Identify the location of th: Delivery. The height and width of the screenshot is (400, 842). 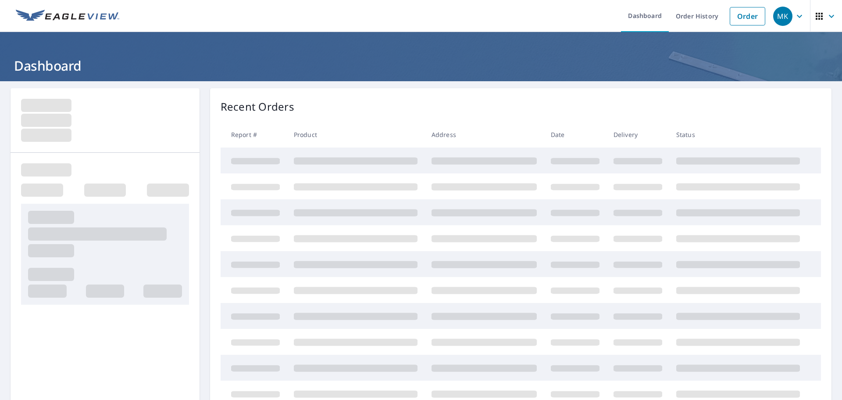
(638, 134).